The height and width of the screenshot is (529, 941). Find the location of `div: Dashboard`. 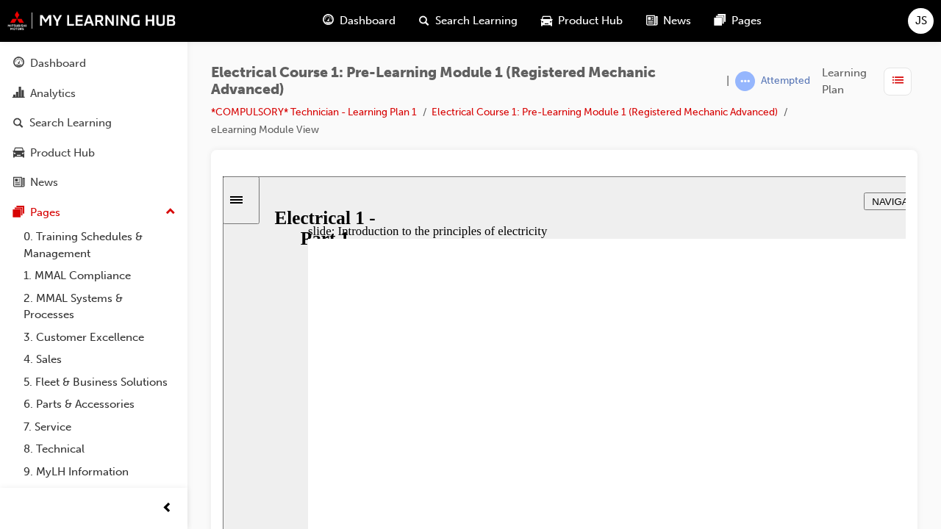

div: Dashboard is located at coordinates (58, 63).